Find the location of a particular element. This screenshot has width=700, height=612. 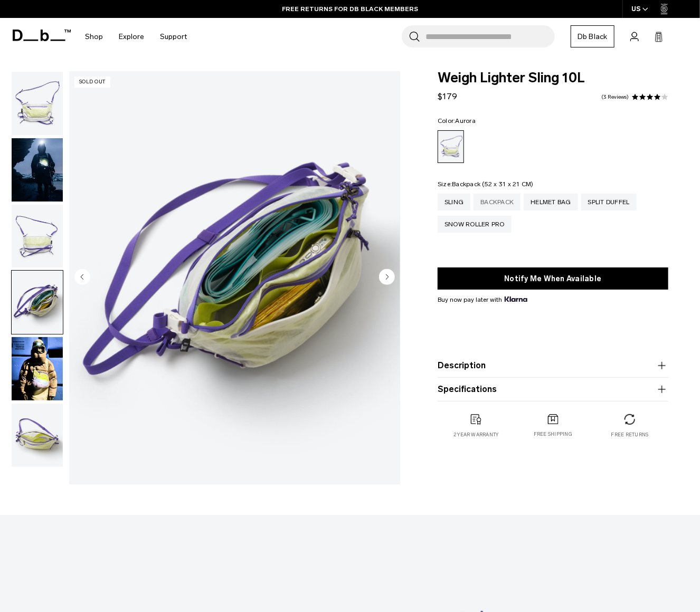

a: Support is located at coordinates (173, 37).